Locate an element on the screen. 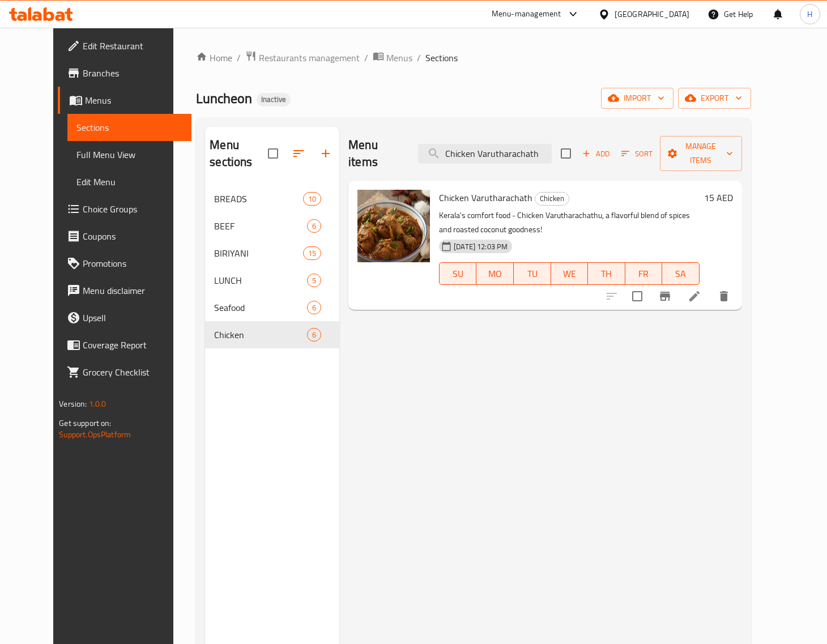 This screenshot has height=644, width=827. span: BIRIYANI is located at coordinates (258, 253).